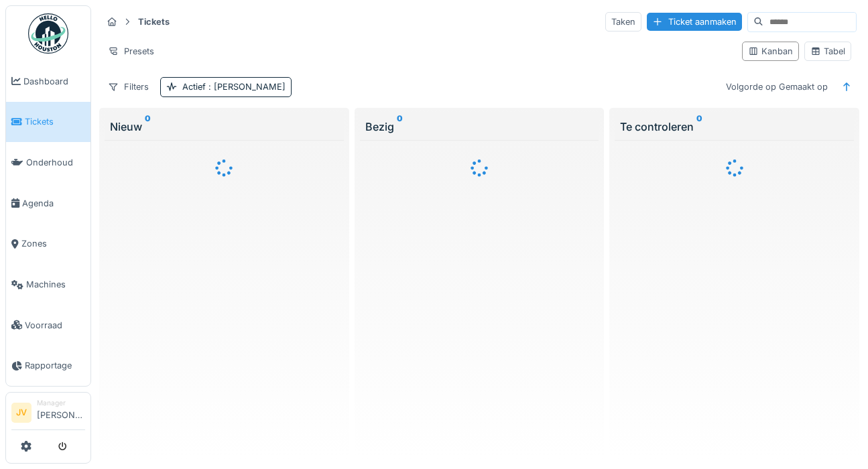  Describe the element at coordinates (128, 86) in the screenshot. I see `div: Filters` at that location.